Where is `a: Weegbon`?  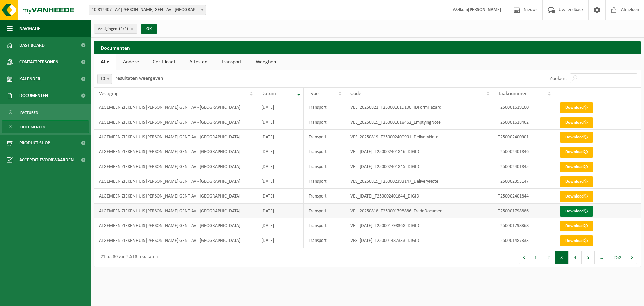
a: Weegbon is located at coordinates (266, 62).